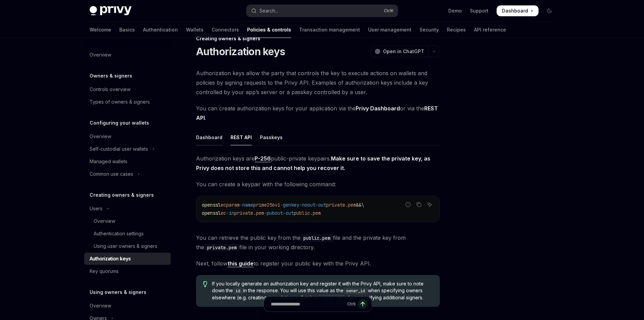 This screenshot has height=320, width=644. What do you see at coordinates (318, 39) in the screenshot?
I see `div: Creating owners & signers` at bounding box center [318, 39].